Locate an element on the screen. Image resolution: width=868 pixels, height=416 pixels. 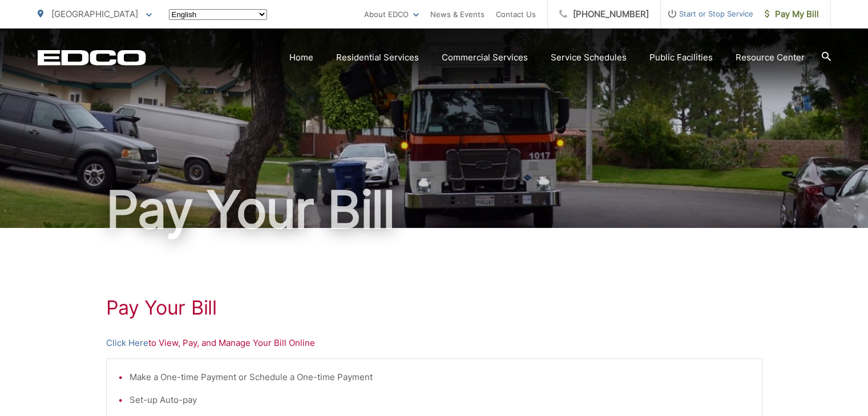
a: Resource Center is located at coordinates (770, 58).